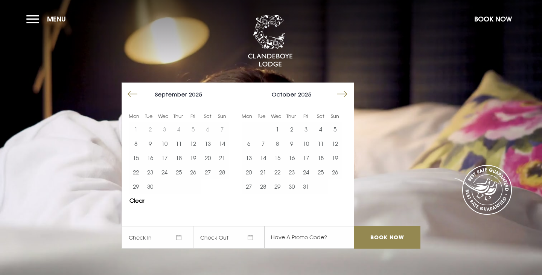 This screenshot has width=542, height=275. Describe the element at coordinates (263, 186) in the screenshot. I see `button: 28` at that location.